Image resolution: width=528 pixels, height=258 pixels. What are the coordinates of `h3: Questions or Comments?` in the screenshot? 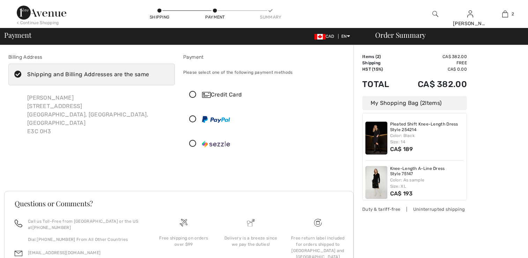 It's located at (179, 203).